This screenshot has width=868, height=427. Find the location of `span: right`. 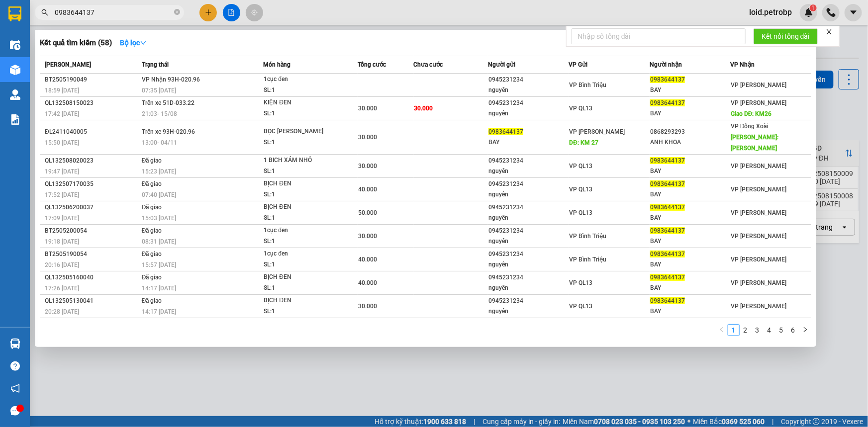

span: right is located at coordinates (805, 330).